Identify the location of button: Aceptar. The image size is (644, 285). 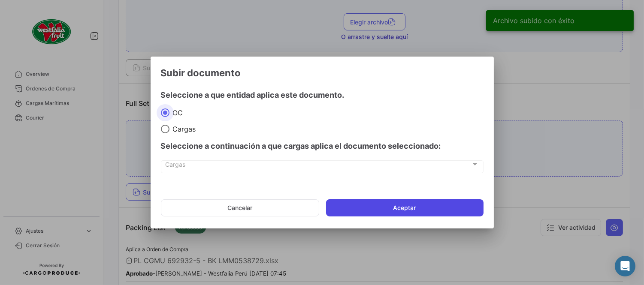
(405, 208).